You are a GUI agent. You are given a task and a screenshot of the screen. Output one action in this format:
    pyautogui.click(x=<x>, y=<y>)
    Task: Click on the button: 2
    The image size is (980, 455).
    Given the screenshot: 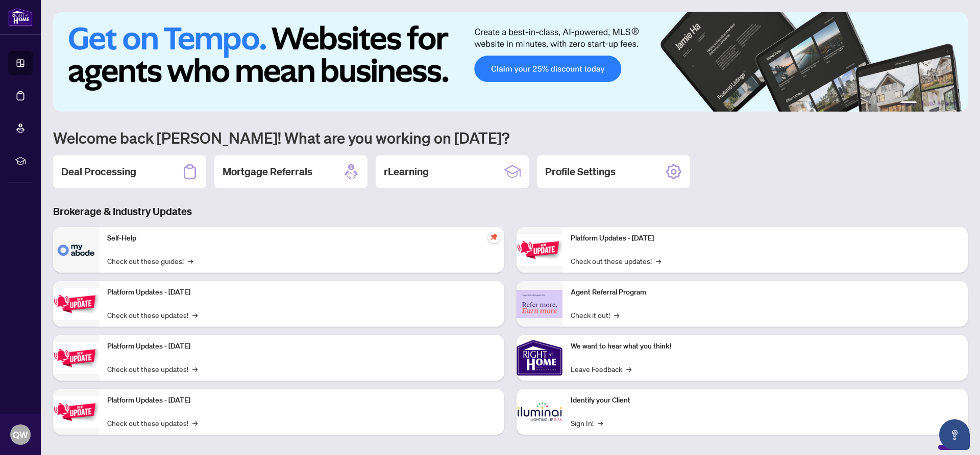 What is the action you would take?
    pyautogui.click(x=923, y=104)
    